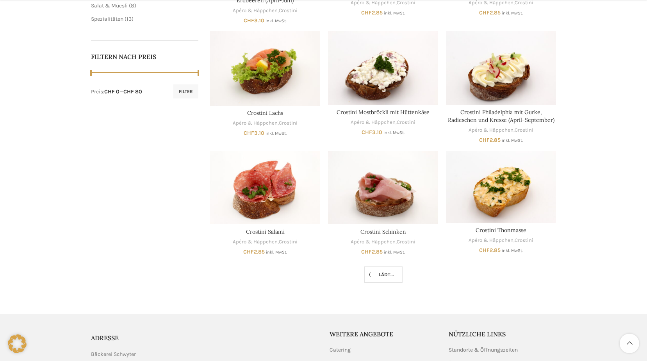 The width and height of the screenshot is (647, 361). What do you see at coordinates (145, 57) in the screenshot?
I see `h5: Filtern nach Preis` at bounding box center [145, 57].